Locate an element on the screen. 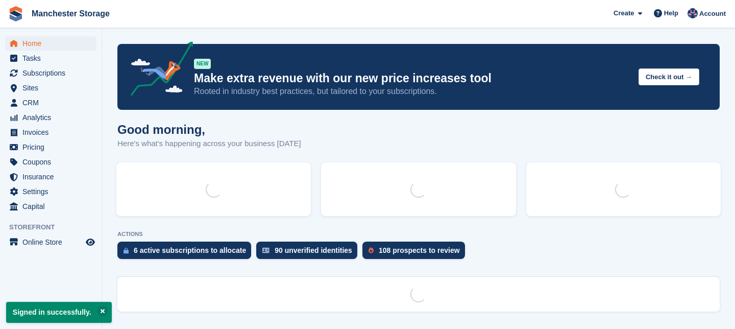  span: Settings is located at coordinates (53, 192).